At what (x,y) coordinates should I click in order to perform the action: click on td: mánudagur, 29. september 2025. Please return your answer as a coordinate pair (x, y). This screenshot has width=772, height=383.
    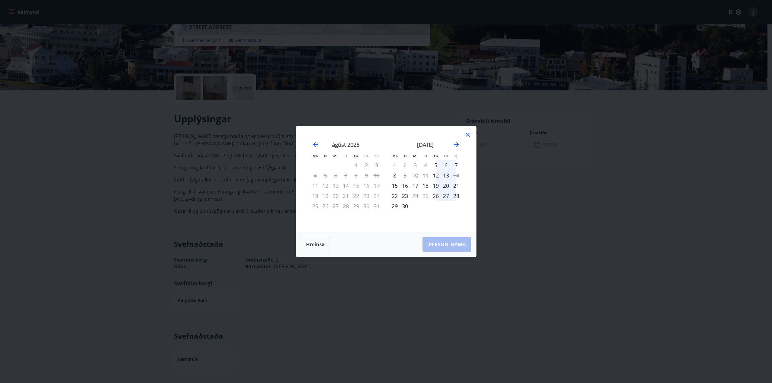
    Looking at the image, I should click on (395, 206).